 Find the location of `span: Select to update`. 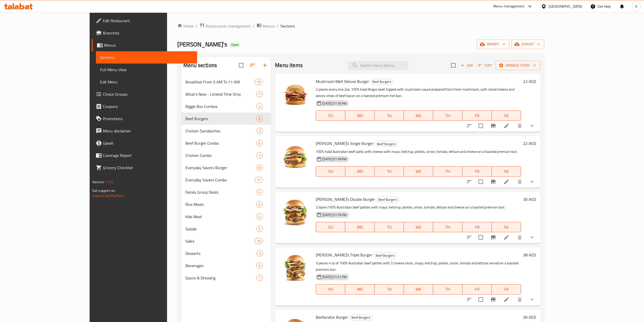

span: Select to update is located at coordinates (481, 299).